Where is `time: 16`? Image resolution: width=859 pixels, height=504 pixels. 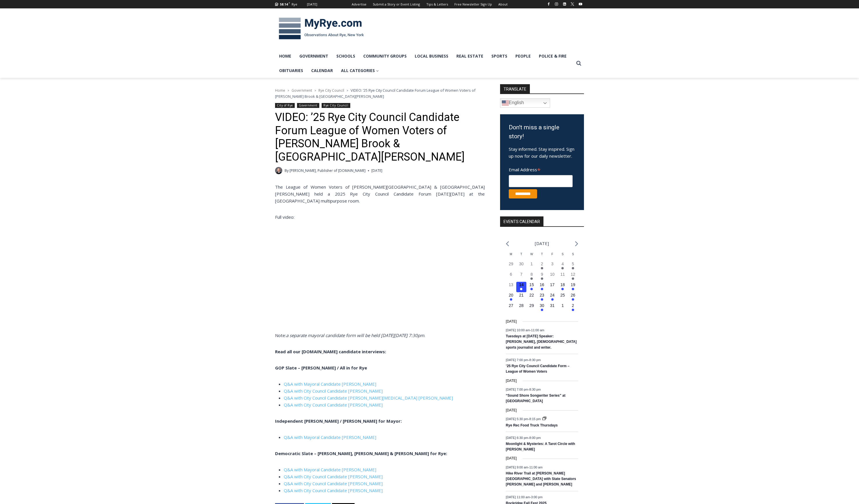
time: 16 is located at coordinates (542, 284).